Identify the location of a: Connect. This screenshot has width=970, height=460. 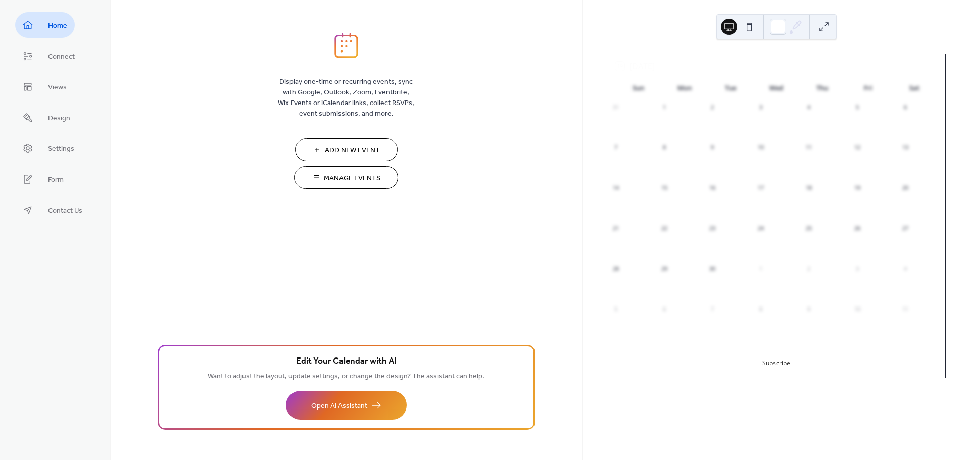
(49, 56).